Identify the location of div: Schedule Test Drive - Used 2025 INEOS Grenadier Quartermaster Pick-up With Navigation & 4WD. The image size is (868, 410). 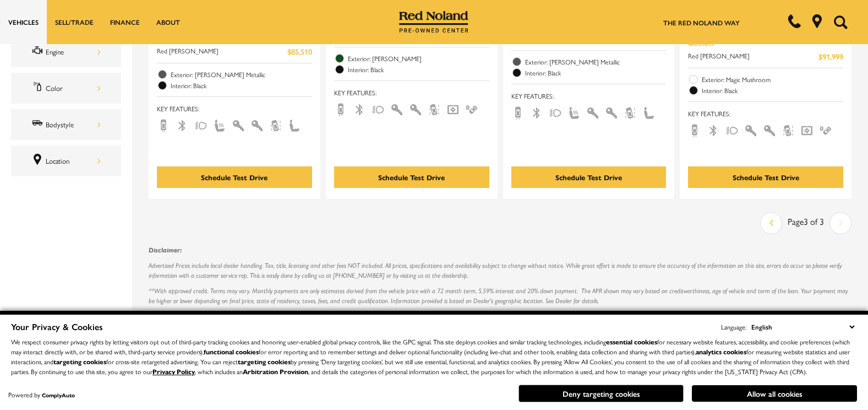
(766, 176).